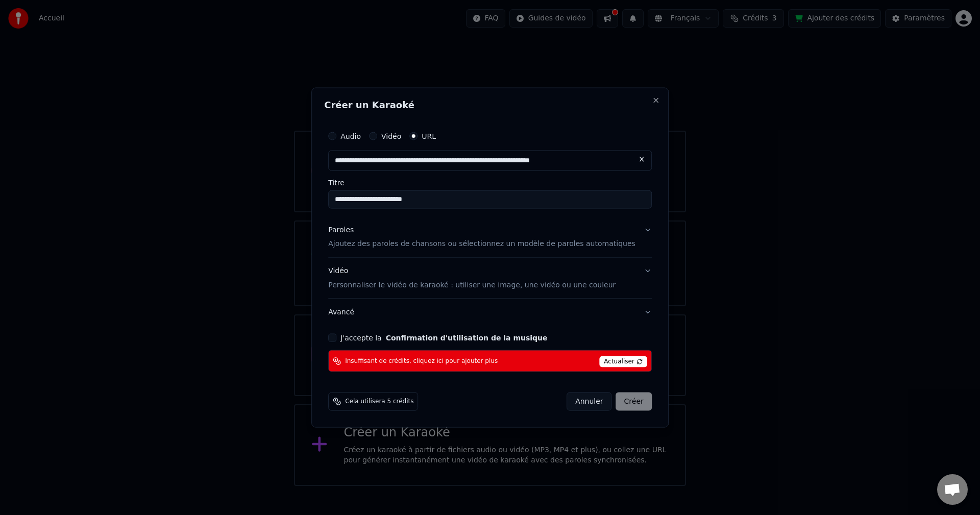 This screenshot has height=515, width=980. Describe the element at coordinates (443, 338) in the screenshot. I see `label: J'accepte la` at that location.